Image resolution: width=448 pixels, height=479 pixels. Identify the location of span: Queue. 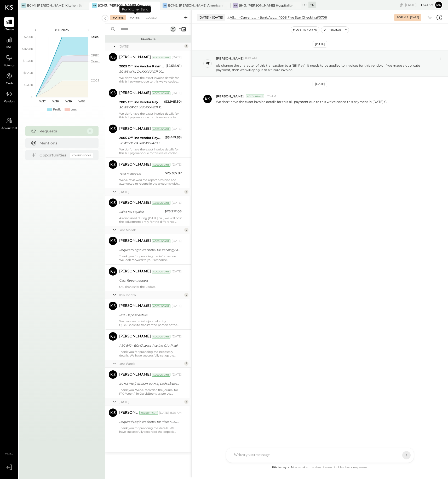
(9, 30).